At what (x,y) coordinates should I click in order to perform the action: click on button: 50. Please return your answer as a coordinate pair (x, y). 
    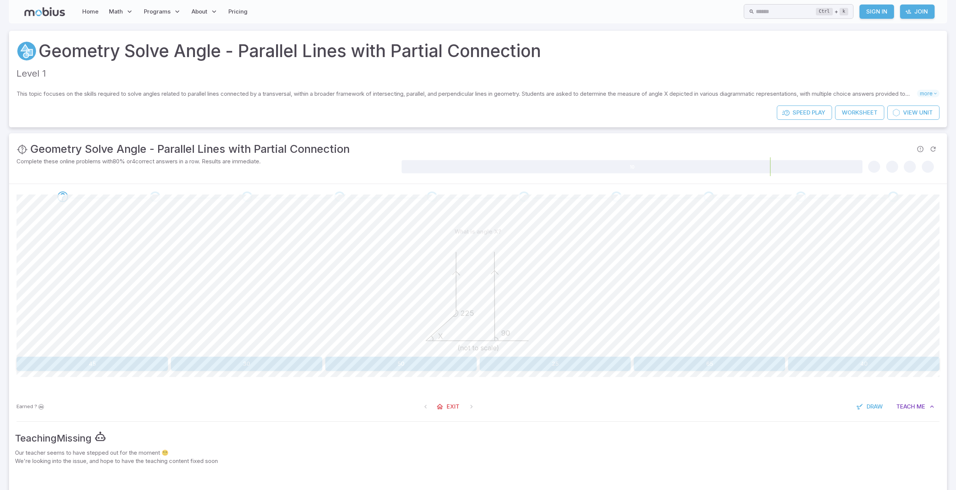
    Looking at the image, I should click on (401, 364).